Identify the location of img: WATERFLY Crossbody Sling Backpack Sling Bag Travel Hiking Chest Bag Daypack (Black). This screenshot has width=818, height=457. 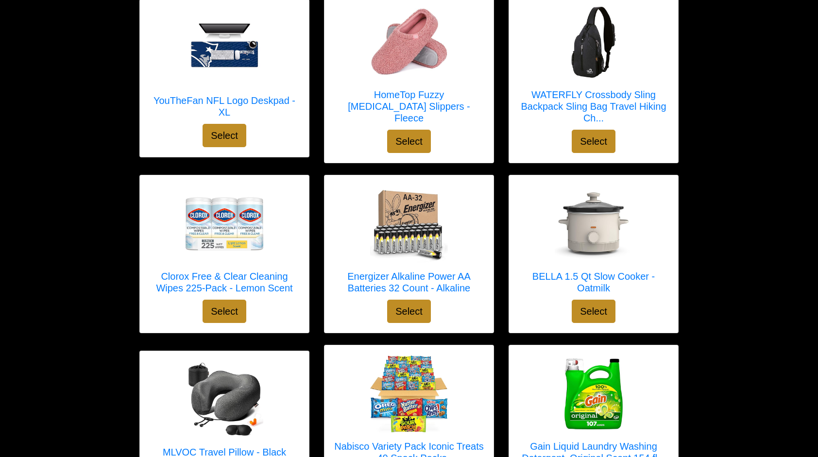
(594, 42).